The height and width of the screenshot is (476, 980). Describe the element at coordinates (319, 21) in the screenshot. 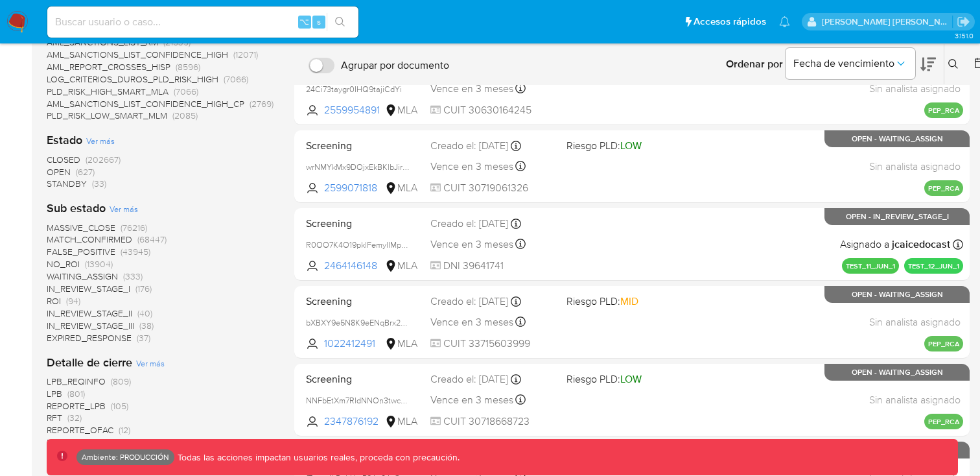

I see `span: s` at that location.